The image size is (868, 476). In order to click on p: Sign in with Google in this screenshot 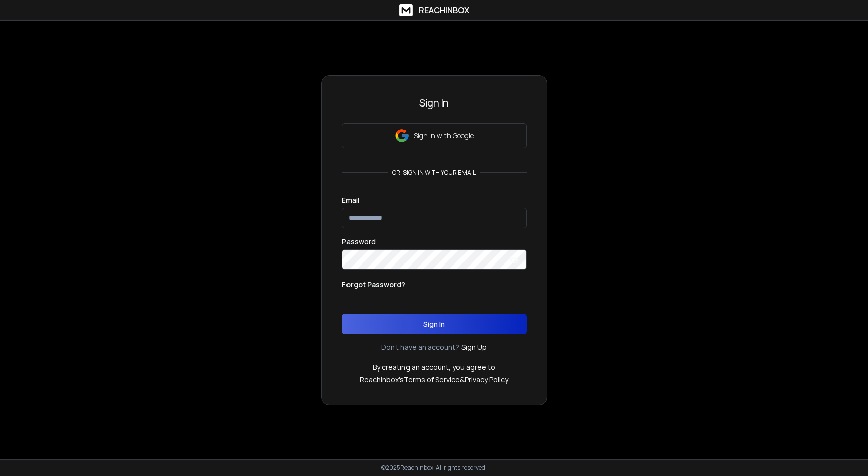, I will do `click(443, 135)`.